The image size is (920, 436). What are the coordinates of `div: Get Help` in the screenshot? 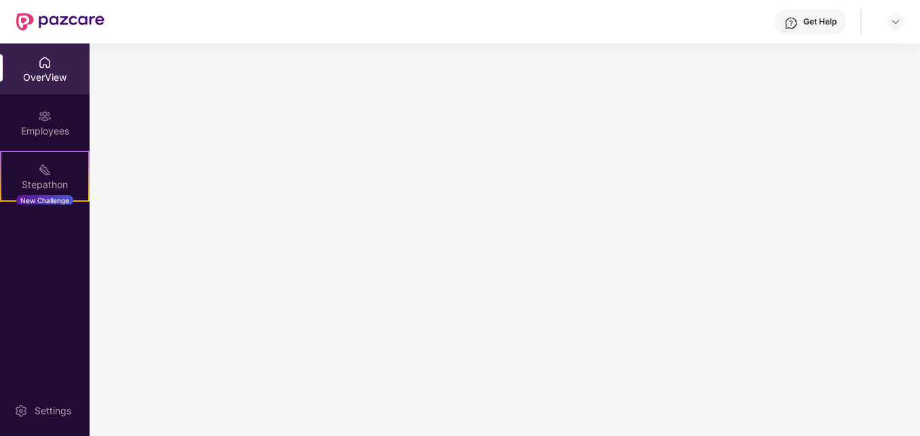 It's located at (819, 22).